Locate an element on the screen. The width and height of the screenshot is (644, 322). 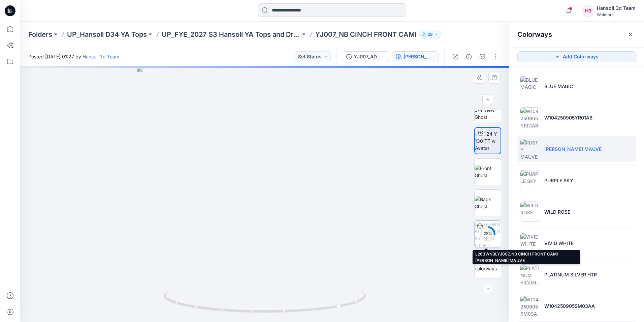
div: YJ007_ADM_NB CINCH FRONT CAMI is located at coordinates (370, 57).